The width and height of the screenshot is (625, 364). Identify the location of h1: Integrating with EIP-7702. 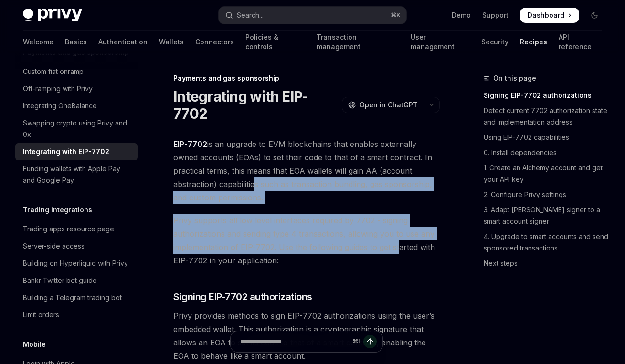
(255, 105).